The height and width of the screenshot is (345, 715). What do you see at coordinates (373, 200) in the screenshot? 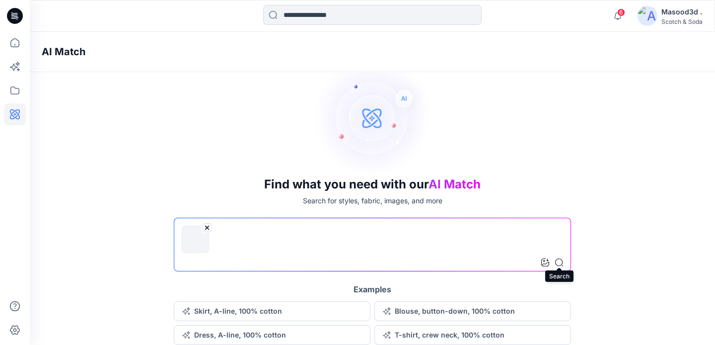
I see `p: Search for styles, fabric, images, and more` at bounding box center [373, 200].